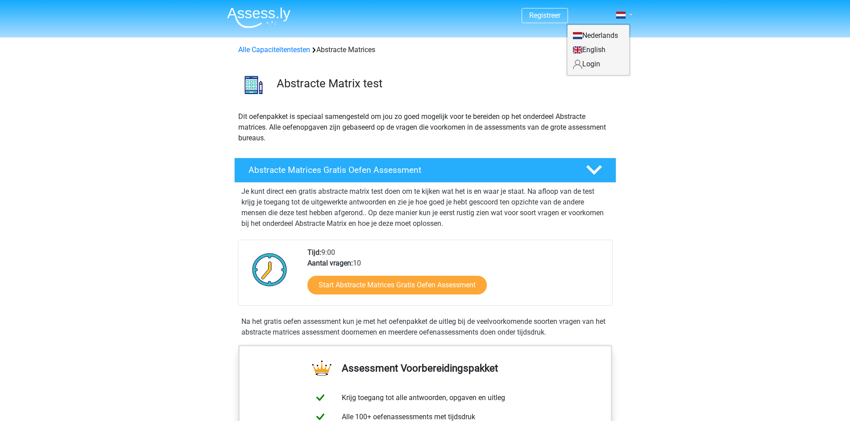  What do you see at coordinates (330, 263) in the screenshot?
I see `b: Aantal vragen:` at bounding box center [330, 263].